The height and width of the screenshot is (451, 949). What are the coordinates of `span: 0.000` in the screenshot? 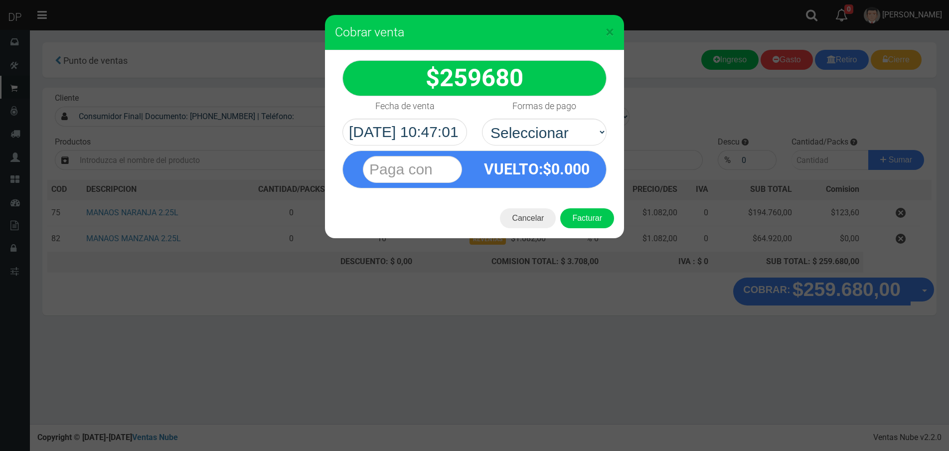 It's located at (570, 169).